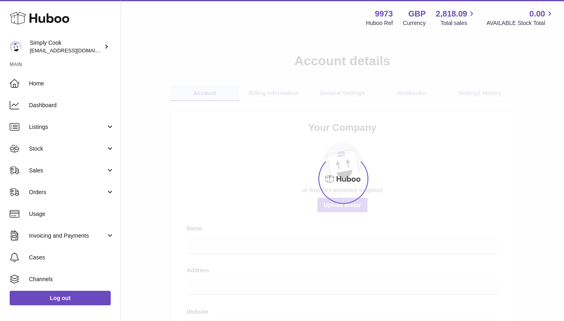 The width and height of the screenshot is (564, 321). What do you see at coordinates (459, 23) in the screenshot?
I see `span: Total sales` at bounding box center [459, 23].